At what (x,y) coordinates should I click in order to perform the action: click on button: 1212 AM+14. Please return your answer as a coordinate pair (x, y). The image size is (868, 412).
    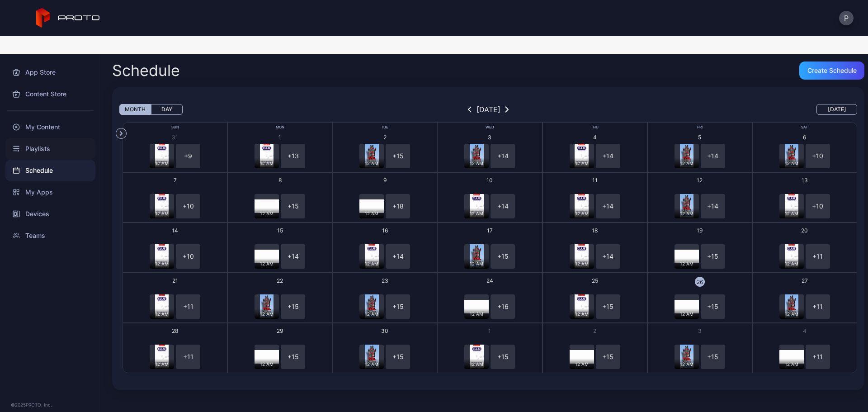
    Looking at the image, I should click on (700, 197).